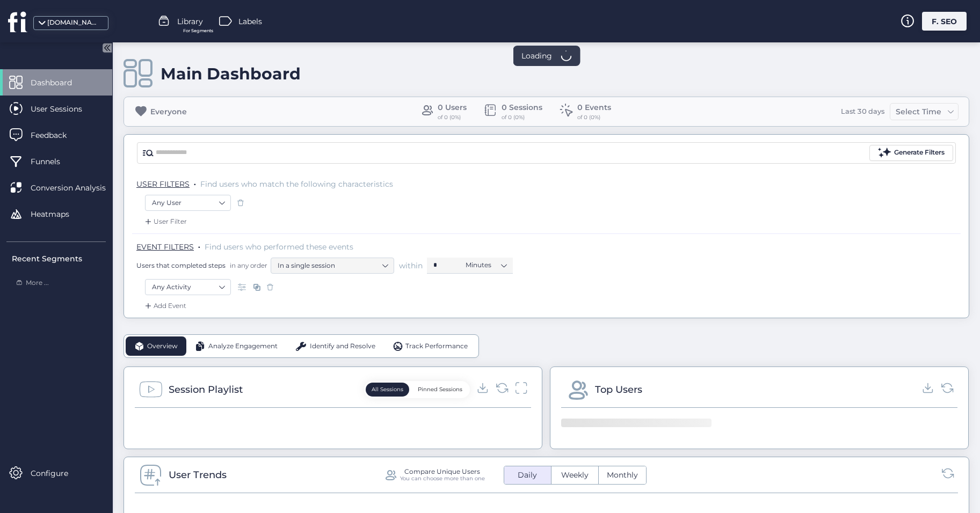 The image size is (980, 513). I want to click on button: All Sessions, so click(387, 390).